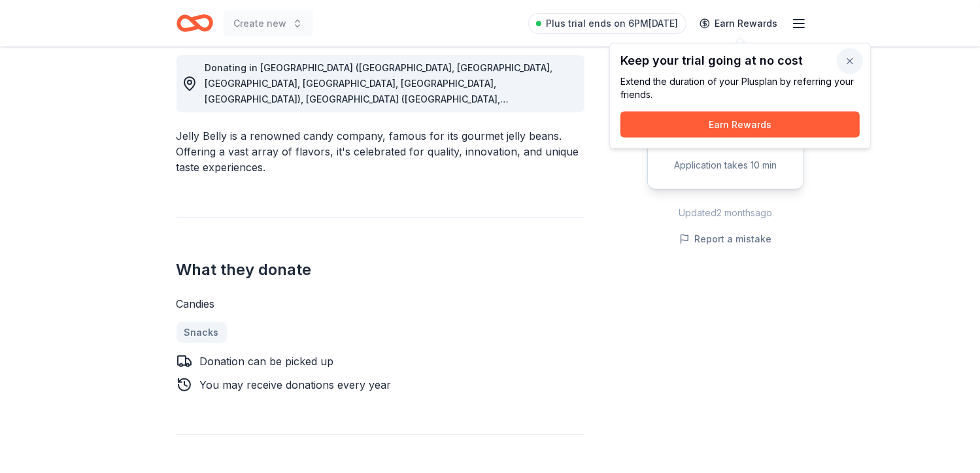  Describe the element at coordinates (381, 151) in the screenshot. I see `div: Jelly Belly is a renowned candy company, famous for its gourmet jelly beans. Offering a vast arra...` at that location.